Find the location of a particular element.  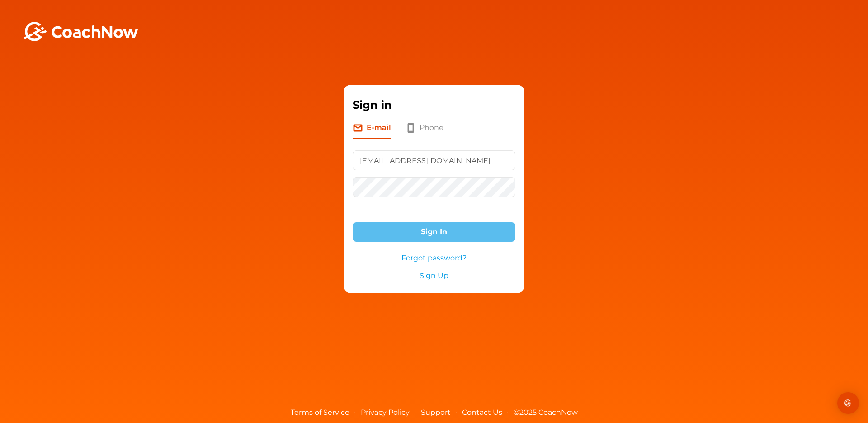

input: E-mail is located at coordinates (434, 160).